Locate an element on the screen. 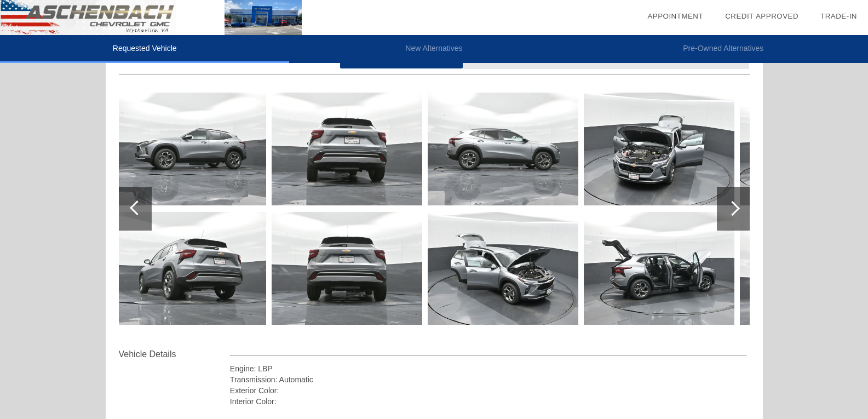 The width and height of the screenshot is (868, 419). li: New Alternatives is located at coordinates (434, 49).